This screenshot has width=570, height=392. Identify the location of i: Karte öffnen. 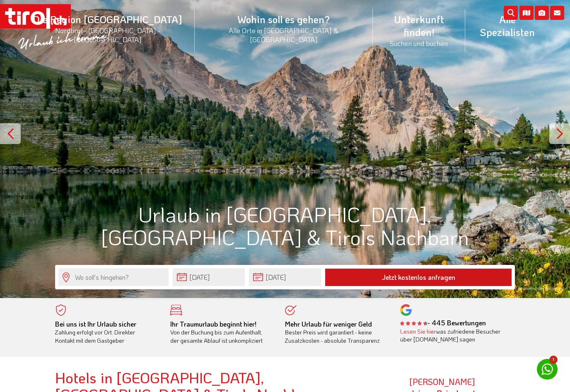
(526, 13).